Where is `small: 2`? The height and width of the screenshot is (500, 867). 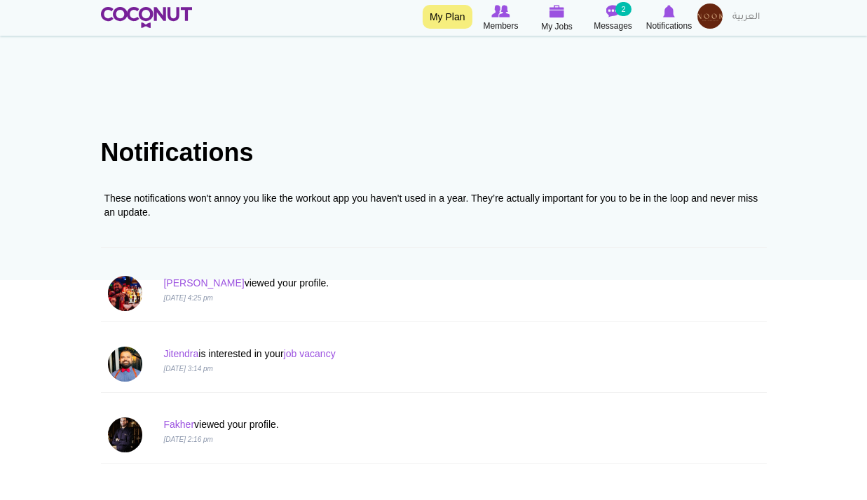
small: 2 is located at coordinates (623, 9).